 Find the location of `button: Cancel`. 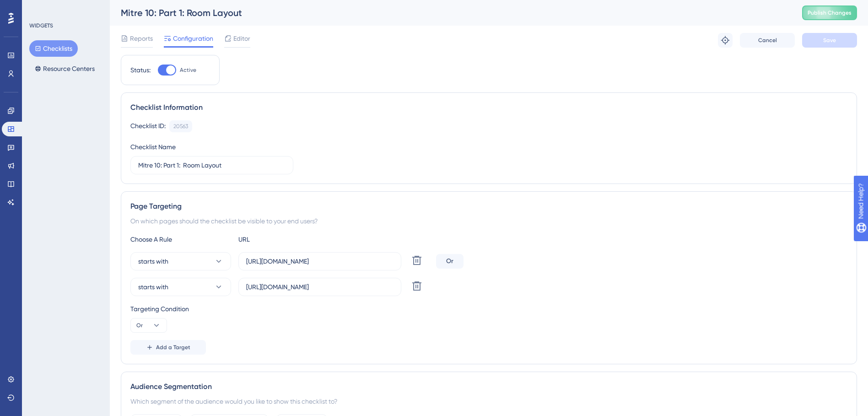

button: Cancel is located at coordinates (768, 40).